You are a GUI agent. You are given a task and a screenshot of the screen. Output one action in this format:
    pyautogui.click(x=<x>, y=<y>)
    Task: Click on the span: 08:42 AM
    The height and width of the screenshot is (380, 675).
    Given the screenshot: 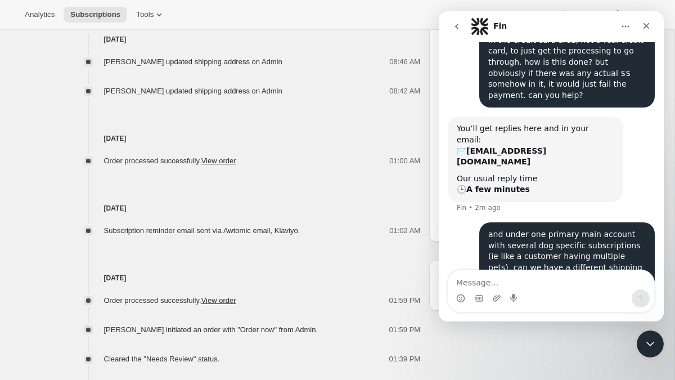 What is the action you would take?
    pyautogui.click(x=405, y=91)
    